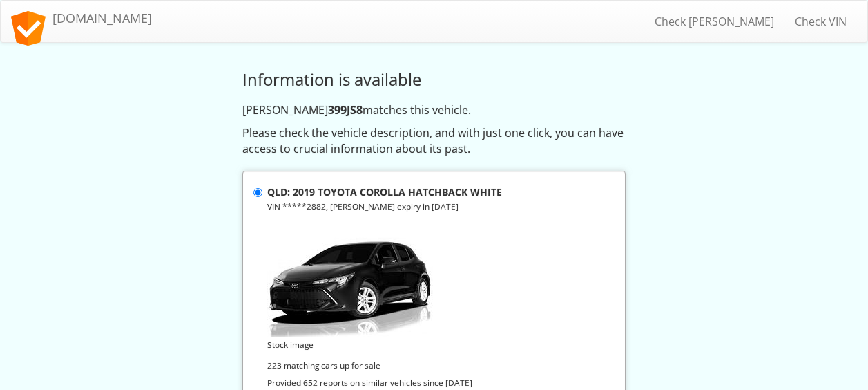  What do you see at coordinates (820, 22) in the screenshot?
I see `a: Check VIN` at bounding box center [820, 22].